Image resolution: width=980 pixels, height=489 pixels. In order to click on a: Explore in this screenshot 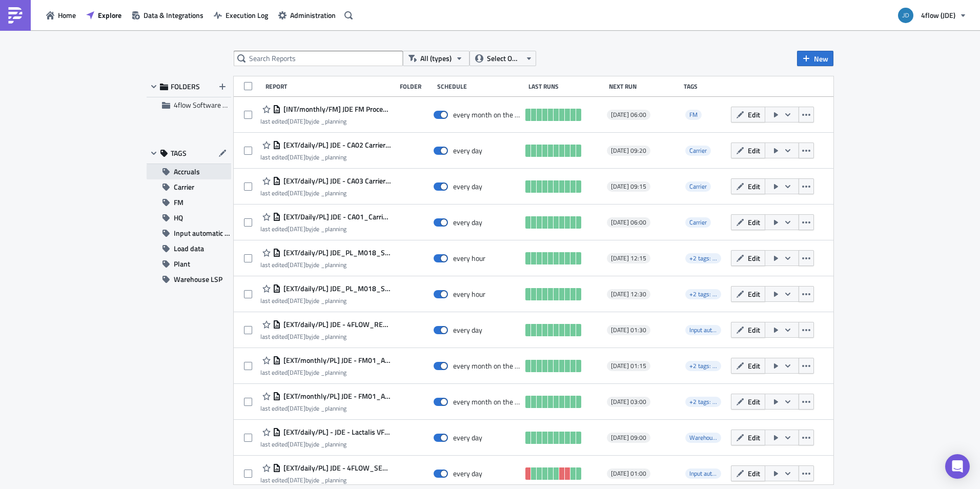, I will do `click(104, 15)`.